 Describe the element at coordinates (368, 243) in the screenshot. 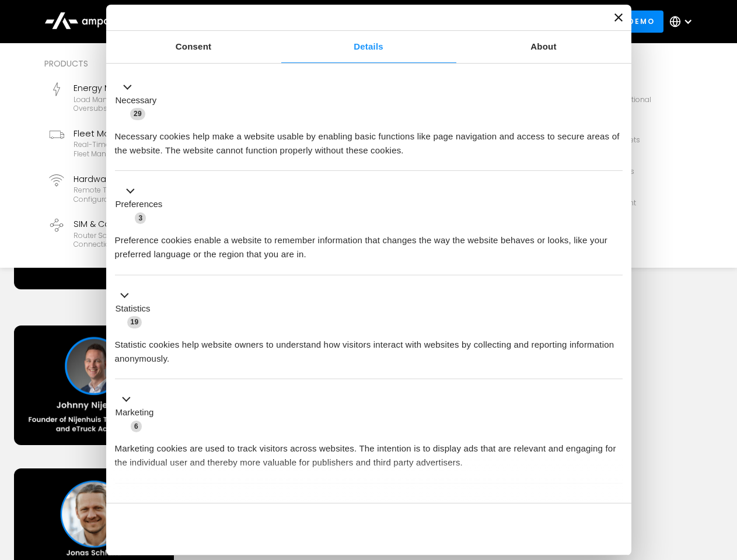

I see `div: Preference cookies enable a website to remember information that changes the way the website beha...` at that location.